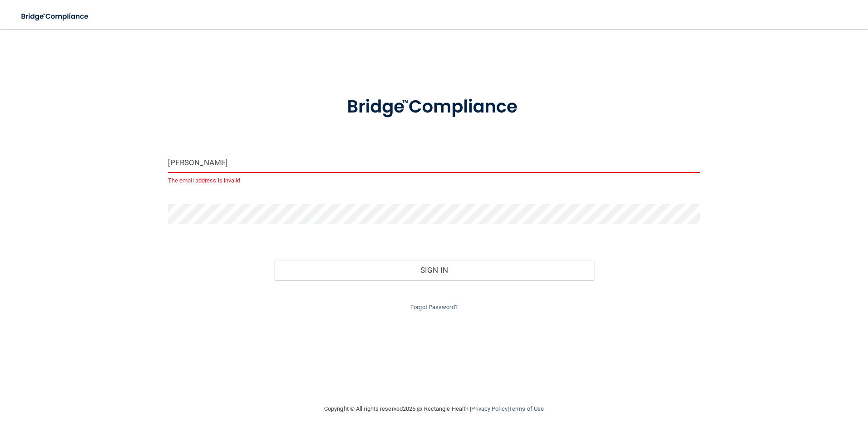 Image resolution: width=868 pixels, height=433 pixels. I want to click on p: The email address is invalid, so click(434, 181).